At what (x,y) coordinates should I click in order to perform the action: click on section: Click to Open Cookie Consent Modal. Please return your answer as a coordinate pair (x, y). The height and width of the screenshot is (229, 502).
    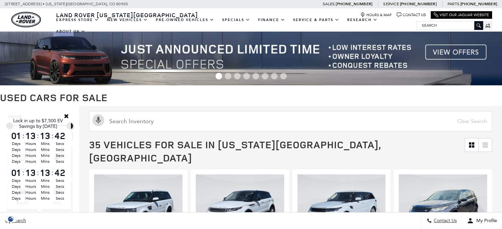
    Looking at the image, I should click on (11, 219).